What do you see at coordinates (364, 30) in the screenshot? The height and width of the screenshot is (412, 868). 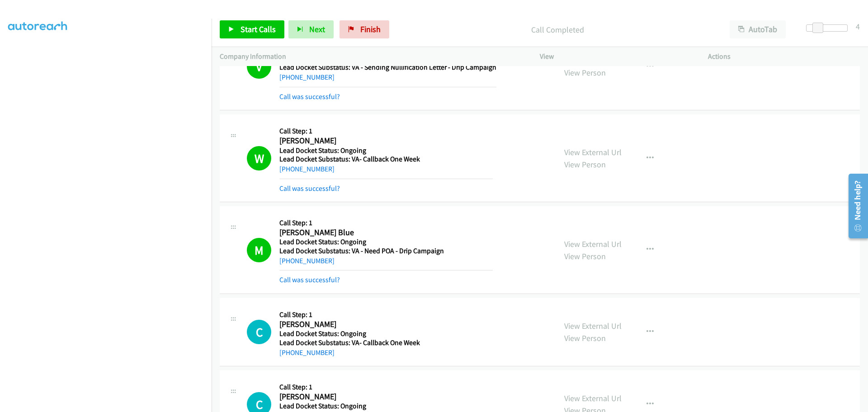 I see `a: Finish` at bounding box center [364, 30].